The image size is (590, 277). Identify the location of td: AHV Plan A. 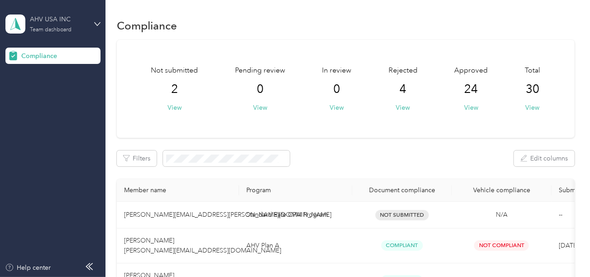
(296, 246).